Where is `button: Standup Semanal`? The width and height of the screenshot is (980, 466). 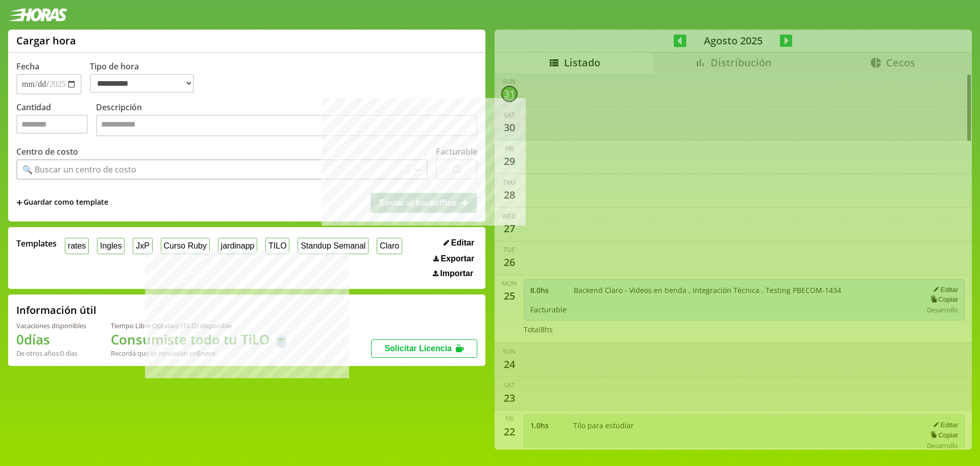 button: Standup Semanal is located at coordinates (333, 246).